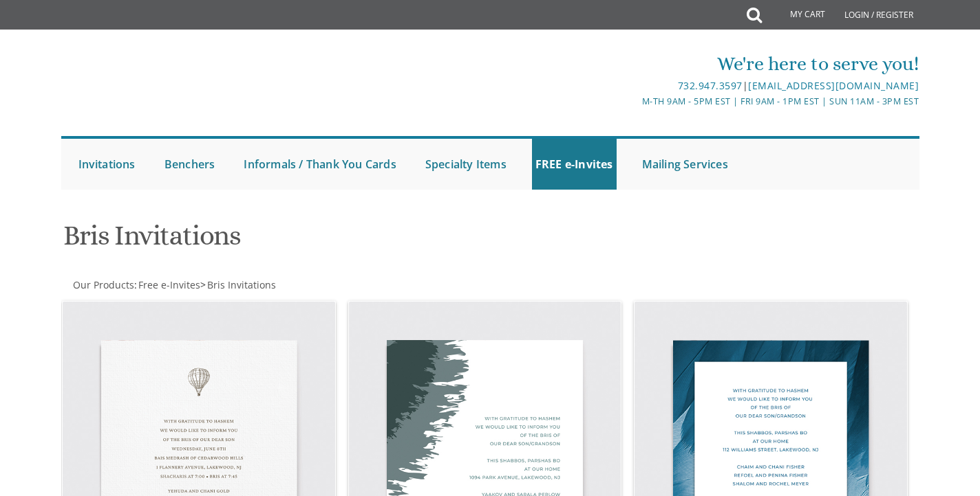 This screenshot has height=496, width=980. Describe the element at coordinates (169, 285) in the screenshot. I see `span: Free e-Invites` at that location.